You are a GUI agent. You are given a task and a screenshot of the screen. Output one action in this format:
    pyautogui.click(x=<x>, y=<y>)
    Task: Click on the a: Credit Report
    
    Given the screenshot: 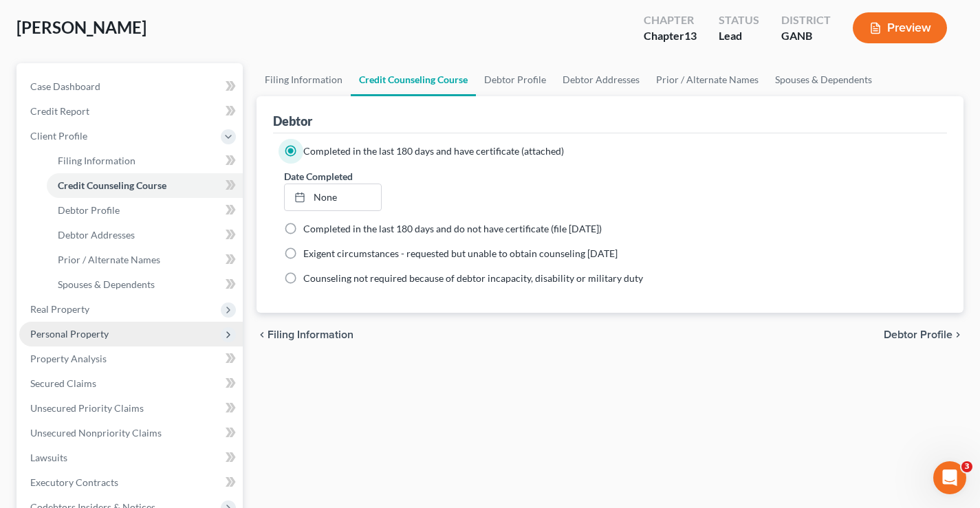 What is the action you would take?
    pyautogui.click(x=131, y=112)
    